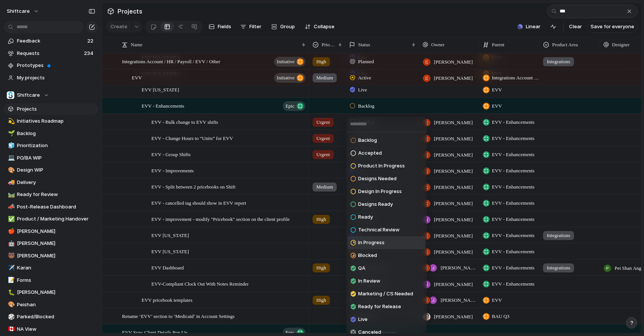 The image size is (644, 336). Describe the element at coordinates (367, 140) in the screenshot. I see `span: Backlog` at that location.